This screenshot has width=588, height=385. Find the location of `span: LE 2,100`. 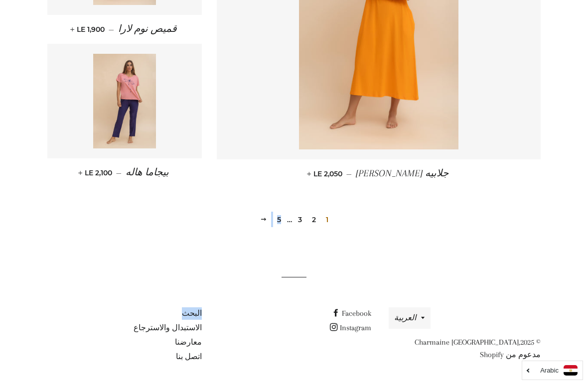

span: LE 2,100 is located at coordinates (96, 173).